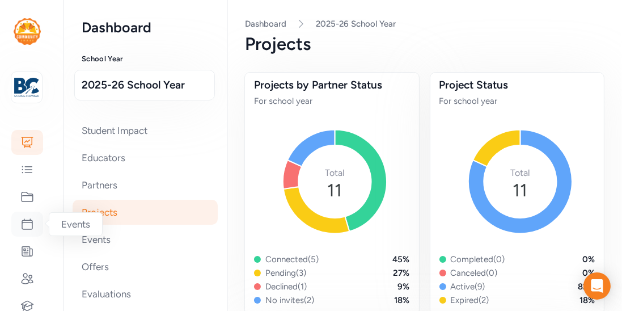 The width and height of the screenshot is (622, 311). What do you see at coordinates (402, 259) in the screenshot?
I see `div: 45 %` at bounding box center [402, 259].